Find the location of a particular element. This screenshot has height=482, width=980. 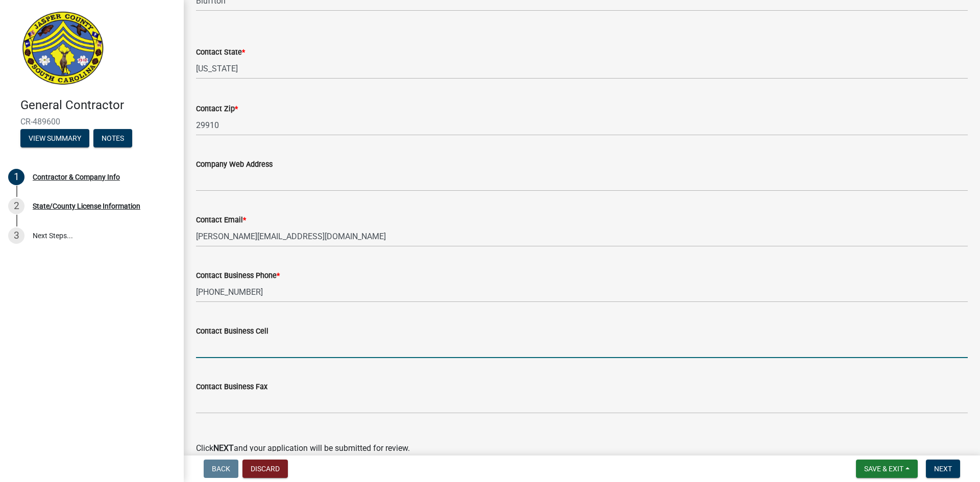

label: Contact State is located at coordinates (221, 53).